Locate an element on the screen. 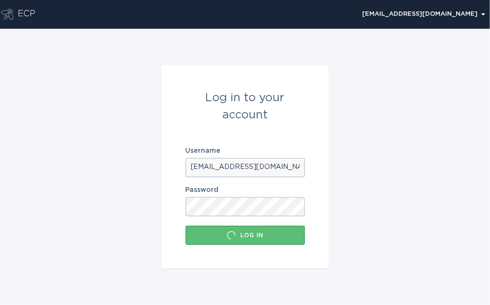  button: Go to dashboard is located at coordinates (7, 14).